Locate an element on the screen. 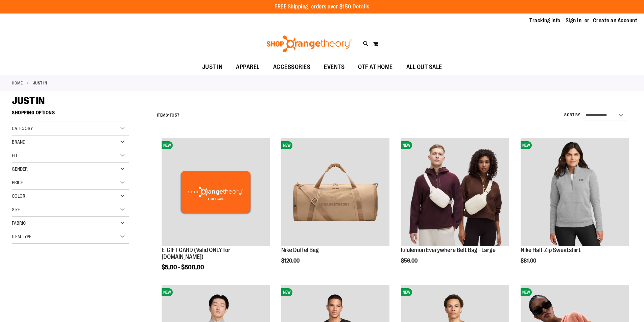  a: Nike Duffel BagNEW is located at coordinates (335, 192).